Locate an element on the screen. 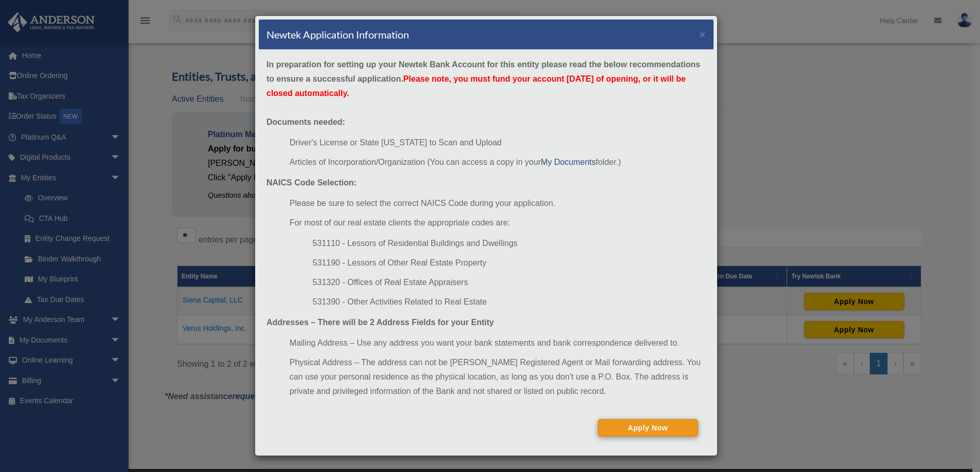 This screenshot has height=472, width=980. a: My Documents is located at coordinates (568, 162).